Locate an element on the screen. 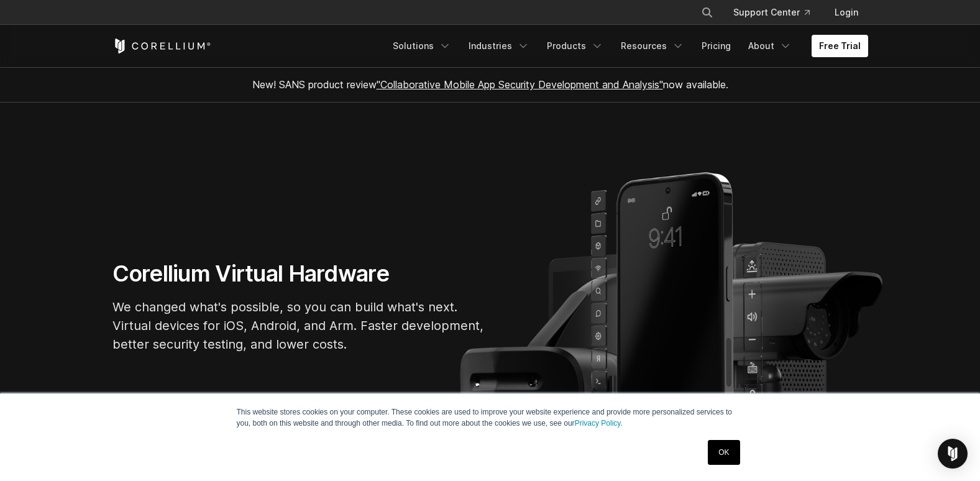  h1: Corellium Virtual Hardware is located at coordinates (299, 273).